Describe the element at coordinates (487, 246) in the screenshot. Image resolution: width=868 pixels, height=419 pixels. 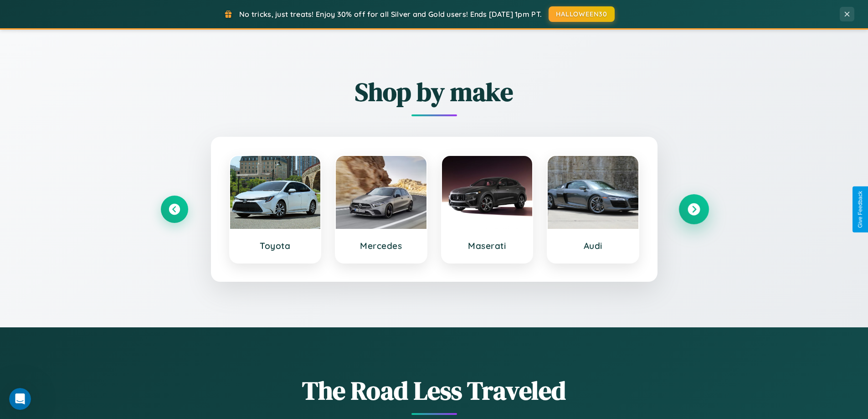
I see `h3: Maserati` at that location.